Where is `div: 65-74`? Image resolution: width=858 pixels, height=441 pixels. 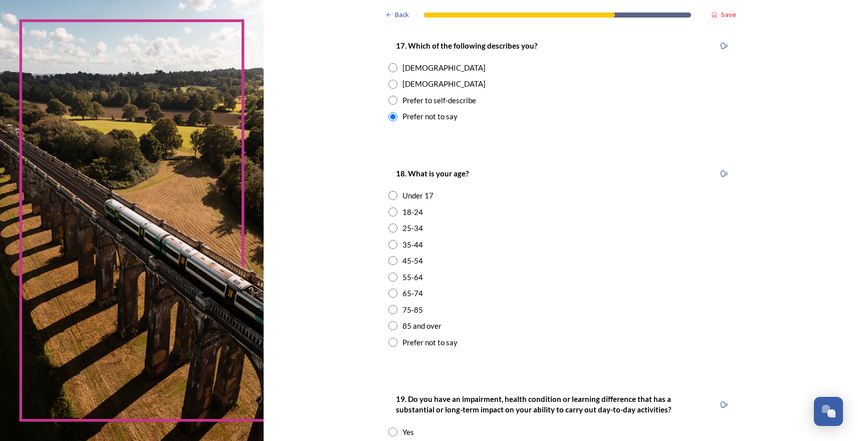 div: 65-74 is located at coordinates (412, 293).